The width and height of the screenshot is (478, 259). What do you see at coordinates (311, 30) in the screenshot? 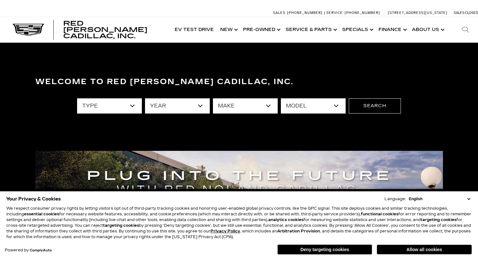
I see `a: Service & Parts` at bounding box center [311, 30].